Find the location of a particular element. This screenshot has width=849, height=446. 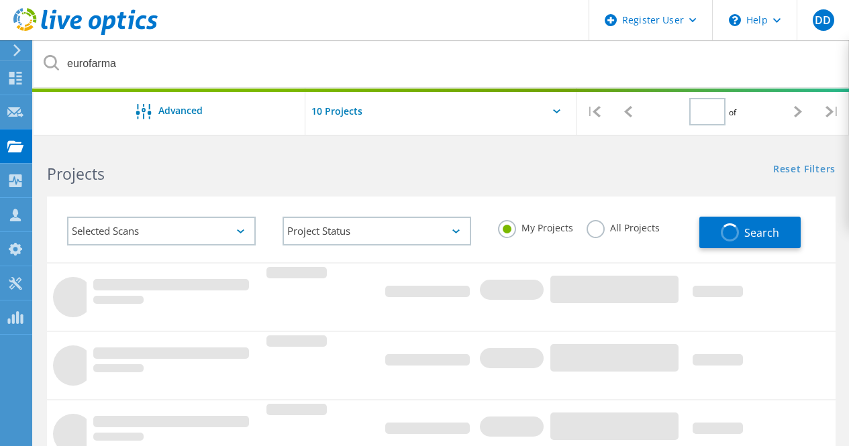

label: My Projects is located at coordinates (536, 226).